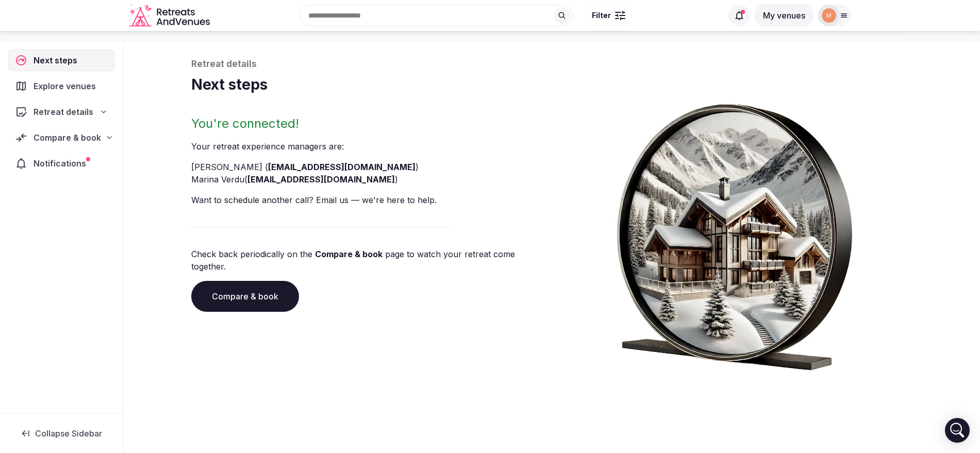  What do you see at coordinates (62, 163) in the screenshot?
I see `a: Notifications` at bounding box center [62, 163].